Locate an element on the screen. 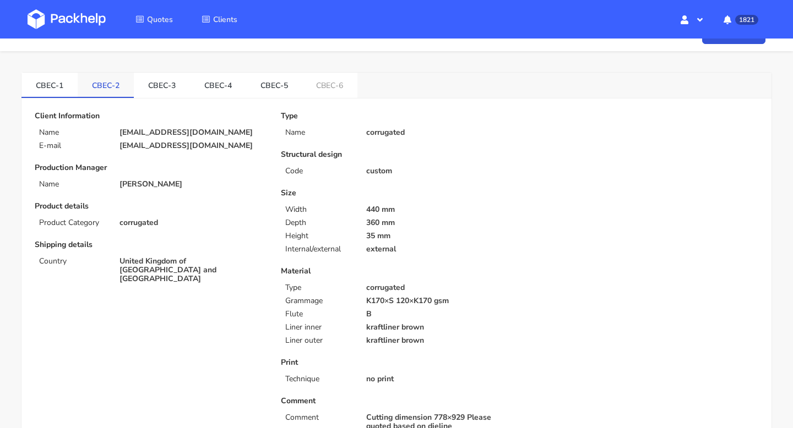 This screenshot has height=428, width=793. img: Dashboard is located at coordinates (67, 19).